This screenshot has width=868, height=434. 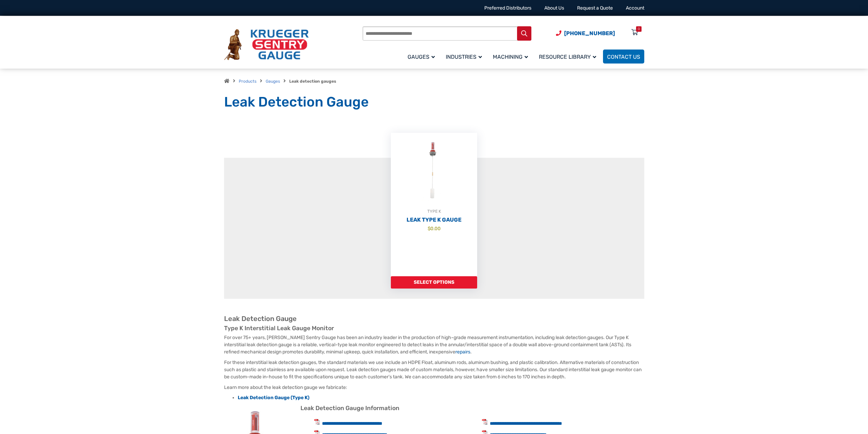 What do you see at coordinates (434, 211) in the screenshot?
I see `div: TYPE K` at bounding box center [434, 211].